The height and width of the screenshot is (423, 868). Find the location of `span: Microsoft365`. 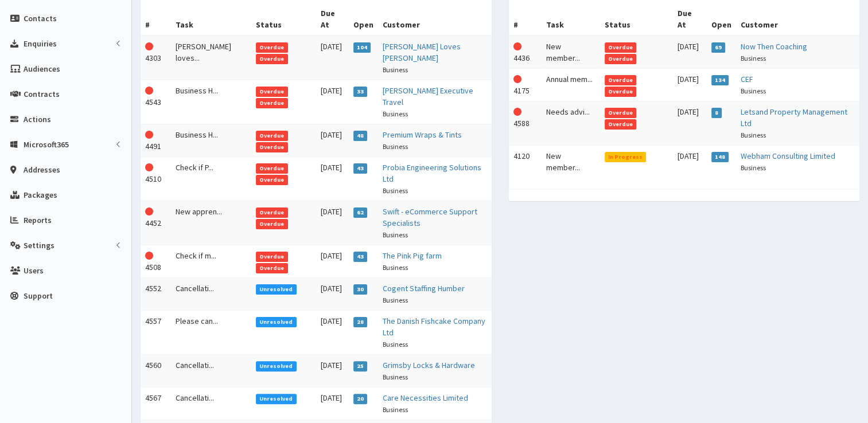

span: Microsoft365 is located at coordinates (46, 145).